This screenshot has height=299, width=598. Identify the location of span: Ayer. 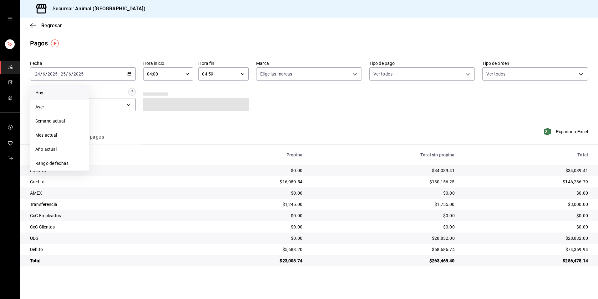
(59, 107).